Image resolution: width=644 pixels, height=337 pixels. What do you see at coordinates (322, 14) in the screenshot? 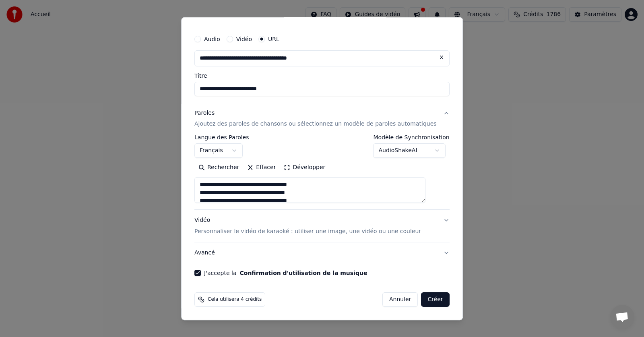
I see `h2: Créer un Karaoké` at bounding box center [322, 14].